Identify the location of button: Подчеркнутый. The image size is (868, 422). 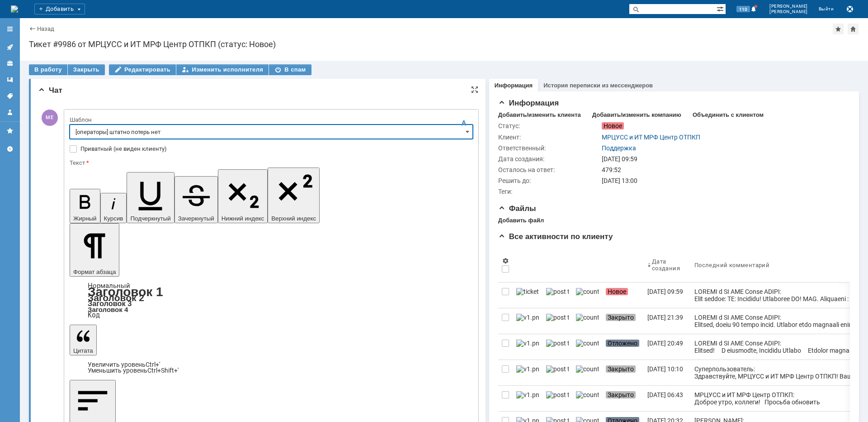
(150, 197).